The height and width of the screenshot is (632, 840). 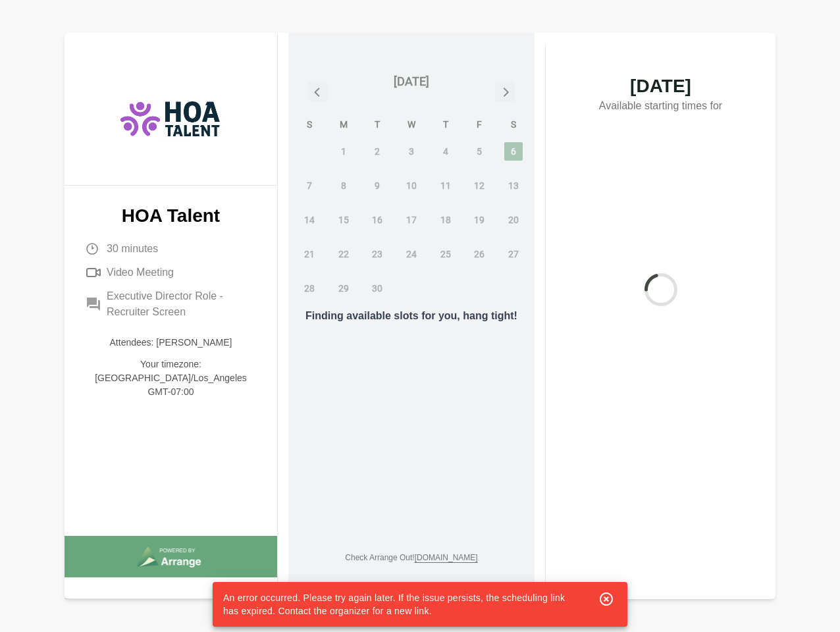 I want to click on p: HOA Talent, so click(x=170, y=216).